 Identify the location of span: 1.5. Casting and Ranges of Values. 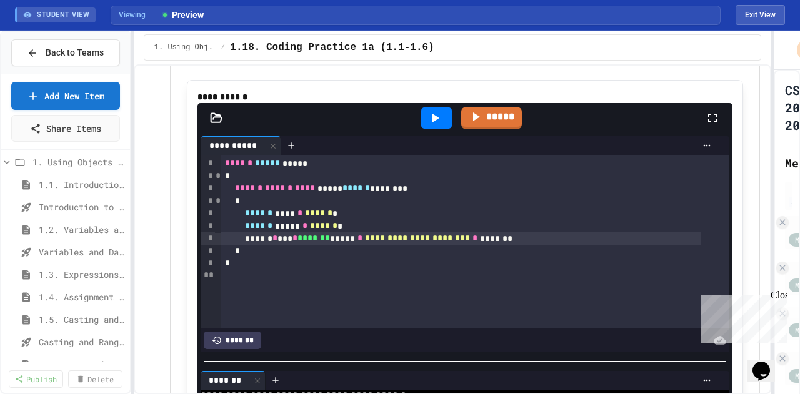
(82, 319).